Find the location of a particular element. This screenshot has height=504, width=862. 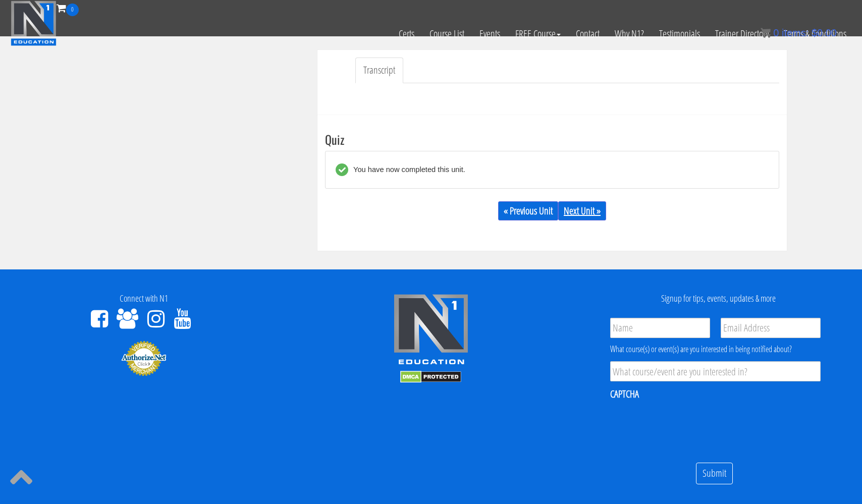

a: 0 items: $0.00 is located at coordinates (798, 33).